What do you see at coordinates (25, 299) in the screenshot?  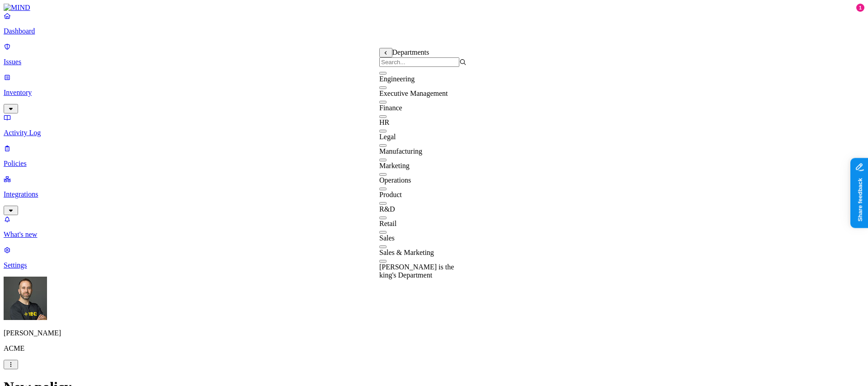 I see `img: Tom Mayblum` at bounding box center [25, 299].